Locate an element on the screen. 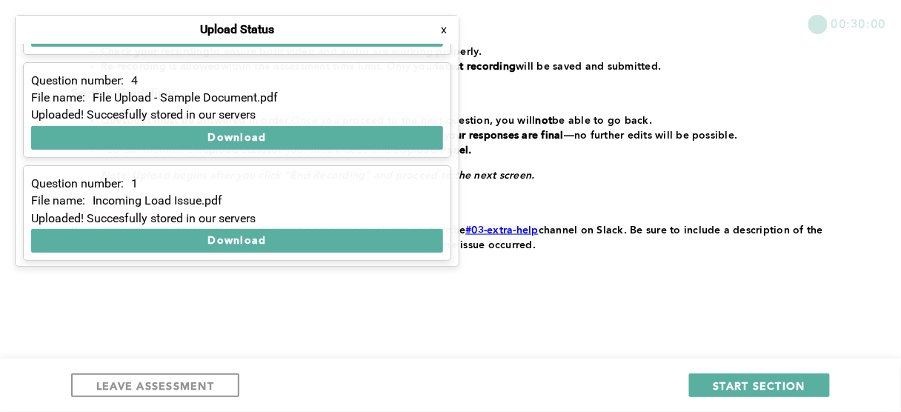 The height and width of the screenshot is (412, 901). button: x is located at coordinates (444, 30).